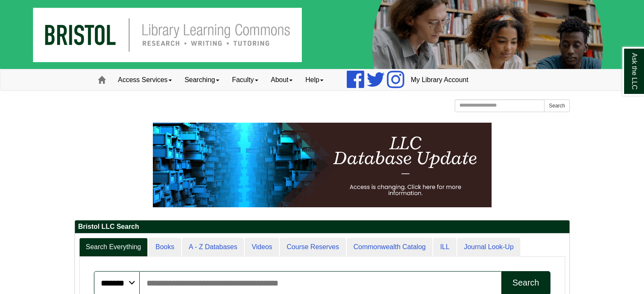  What do you see at coordinates (557, 106) in the screenshot?
I see `button: Search` at bounding box center [557, 106].